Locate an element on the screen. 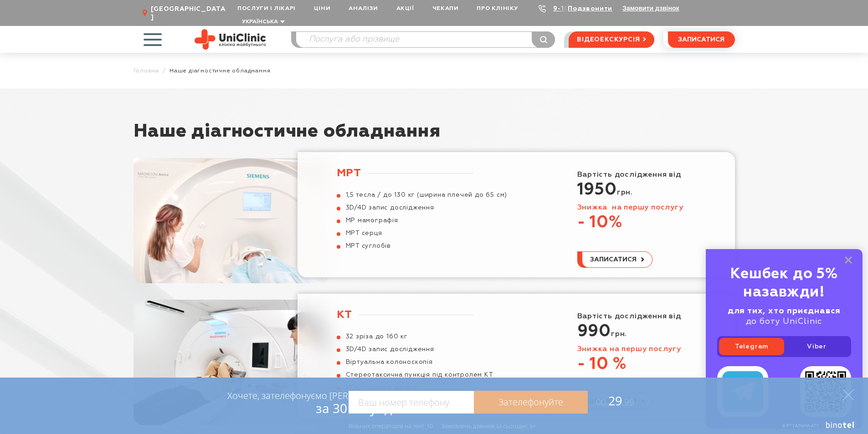  b: для тих, хто приєднався is located at coordinates (784, 311).